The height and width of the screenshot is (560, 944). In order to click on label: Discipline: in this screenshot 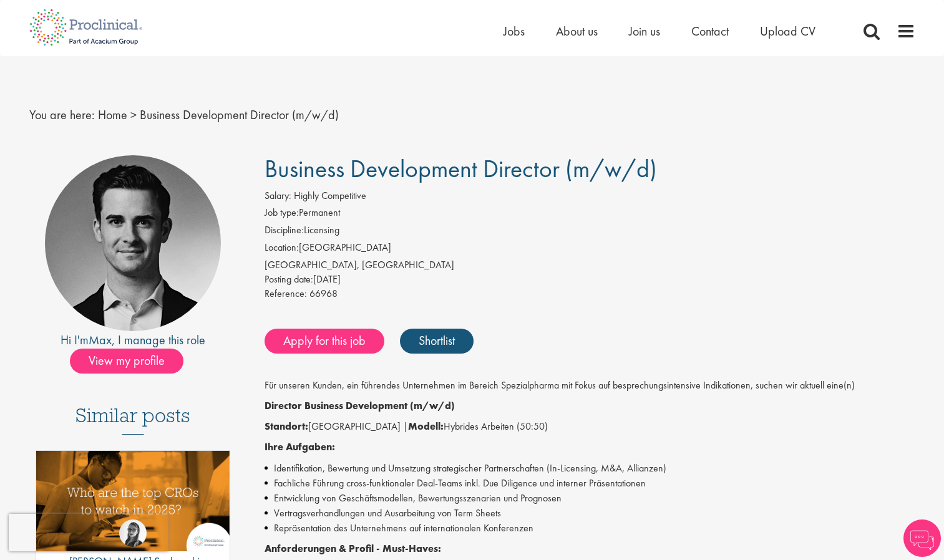, I will do `click(284, 230)`.